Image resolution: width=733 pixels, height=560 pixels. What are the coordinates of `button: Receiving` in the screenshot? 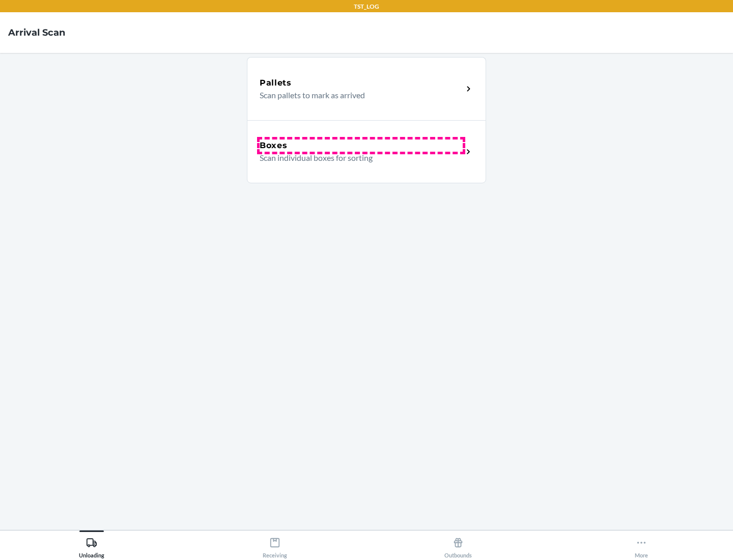 It's located at (275, 545).